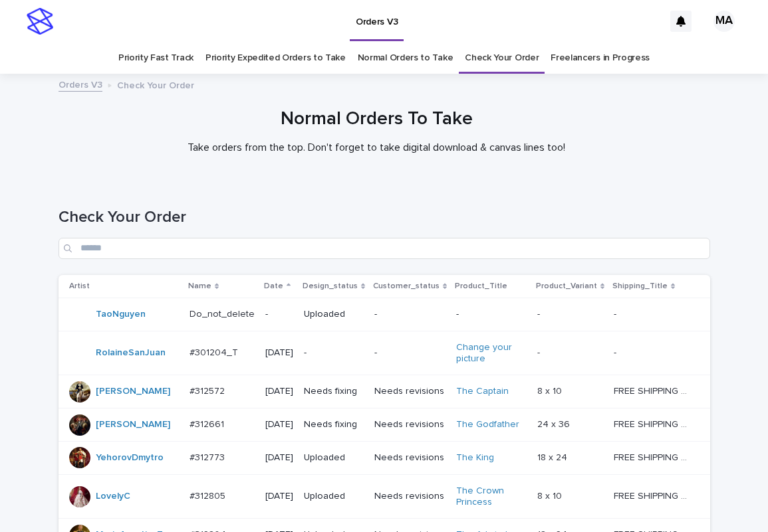 This screenshot has height=532, width=768. I want to click on p: #312805, so click(209, 495).